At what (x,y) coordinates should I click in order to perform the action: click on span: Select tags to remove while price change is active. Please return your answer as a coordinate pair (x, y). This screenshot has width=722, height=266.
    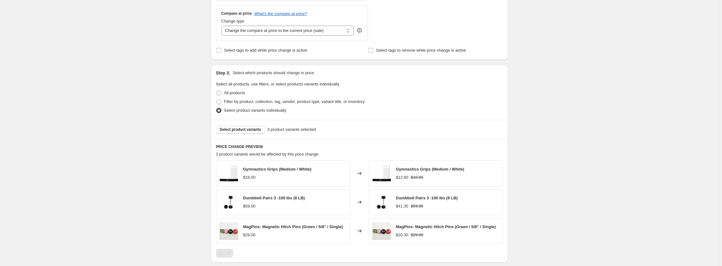
    Looking at the image, I should click on (421, 50).